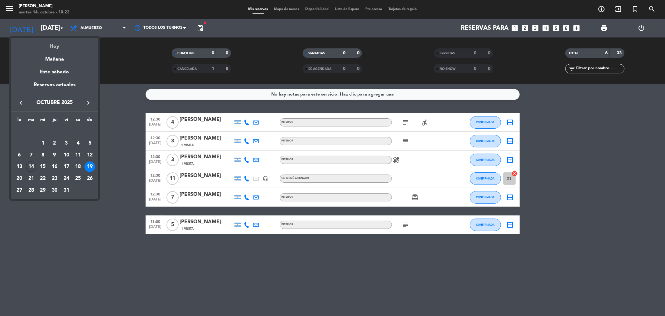 Image resolution: width=665 pixels, height=316 pixels. I want to click on div: 12, so click(90, 155).